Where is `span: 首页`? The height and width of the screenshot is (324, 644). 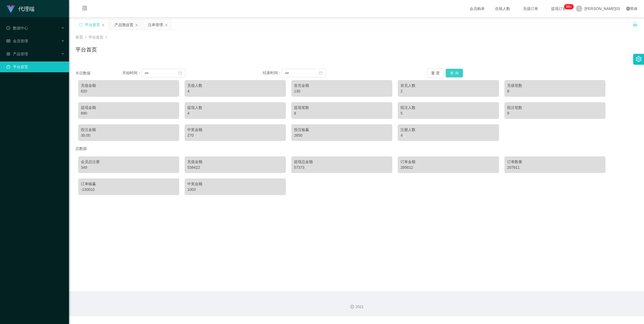 span: 首页 is located at coordinates (79, 37).